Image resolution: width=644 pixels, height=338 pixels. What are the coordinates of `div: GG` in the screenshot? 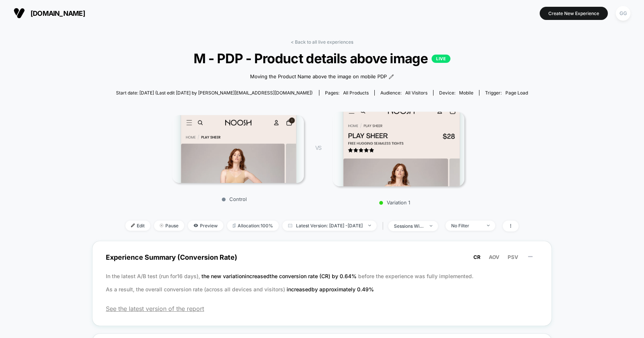 It's located at (623, 13).